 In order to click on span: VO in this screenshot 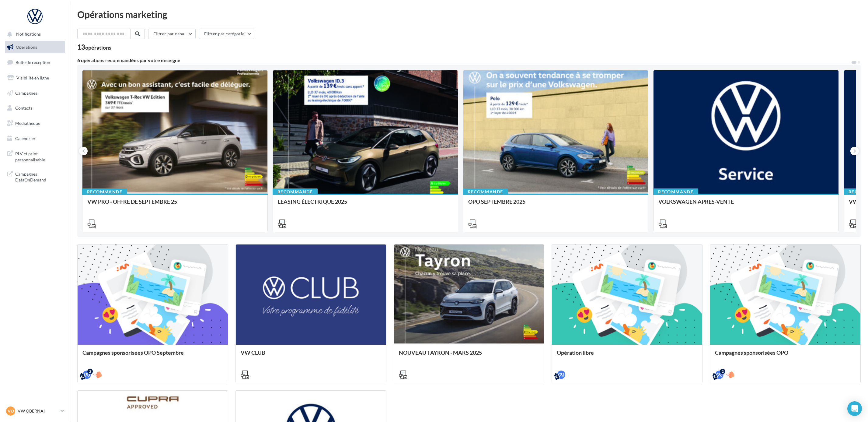, I will do `click(11, 411)`.